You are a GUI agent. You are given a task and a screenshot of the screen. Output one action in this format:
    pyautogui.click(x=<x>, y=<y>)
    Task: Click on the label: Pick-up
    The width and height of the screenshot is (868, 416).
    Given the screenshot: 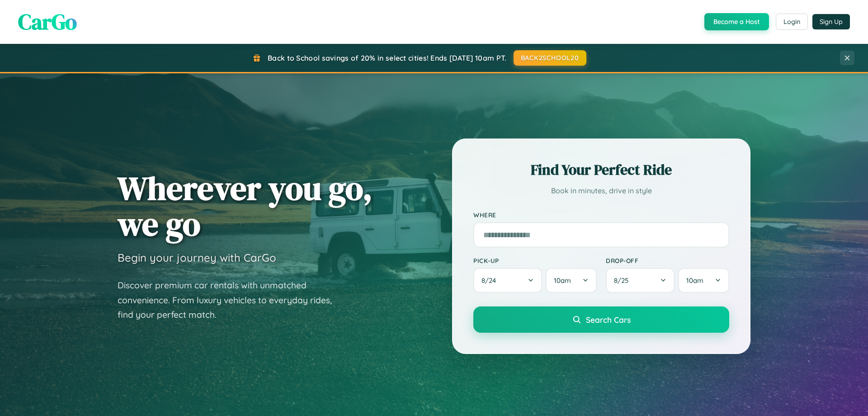 What is the action you would take?
    pyautogui.click(x=535, y=260)
    